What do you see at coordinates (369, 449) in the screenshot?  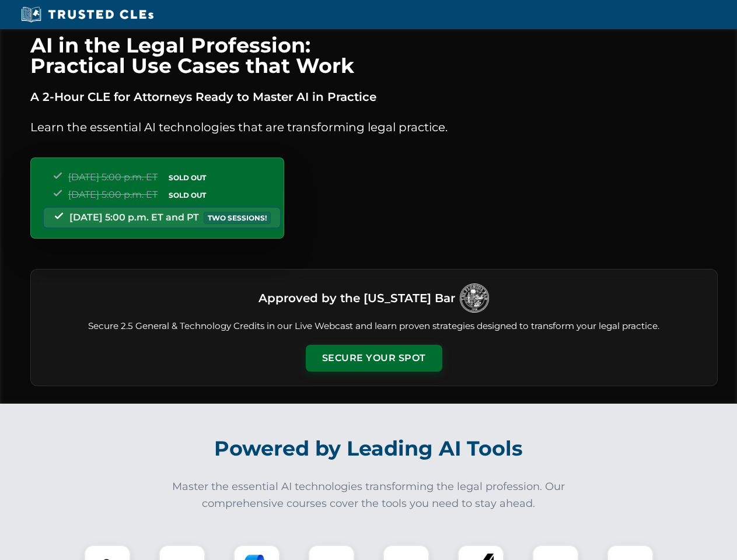 I see `h2: Powered by Leading AI Tools` at bounding box center [369, 449].